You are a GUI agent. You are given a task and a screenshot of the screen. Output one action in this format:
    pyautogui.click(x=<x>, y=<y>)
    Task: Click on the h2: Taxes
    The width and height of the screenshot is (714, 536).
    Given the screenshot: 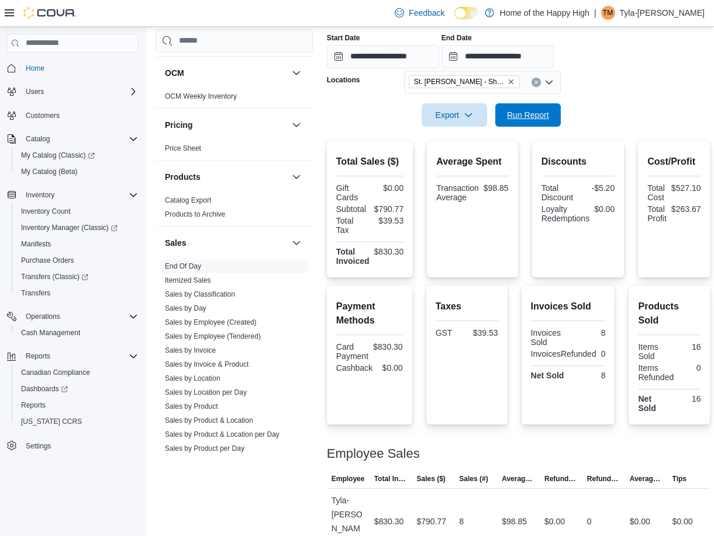 What is the action you would take?
    pyautogui.click(x=466, y=307)
    